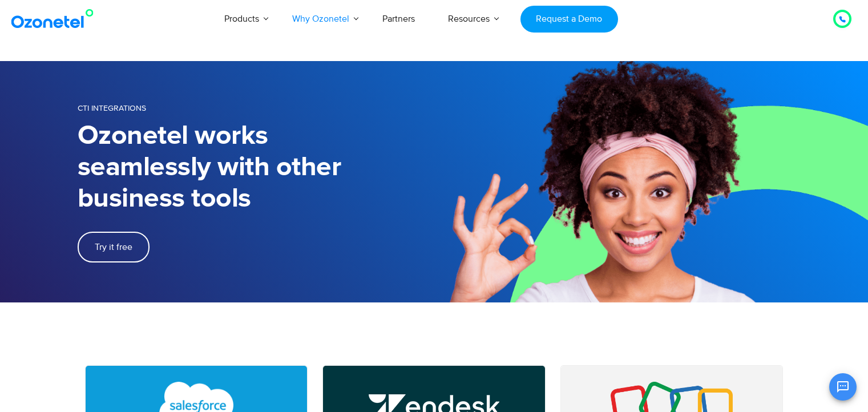  Describe the element at coordinates (569, 19) in the screenshot. I see `a: Request a Demo` at that location.